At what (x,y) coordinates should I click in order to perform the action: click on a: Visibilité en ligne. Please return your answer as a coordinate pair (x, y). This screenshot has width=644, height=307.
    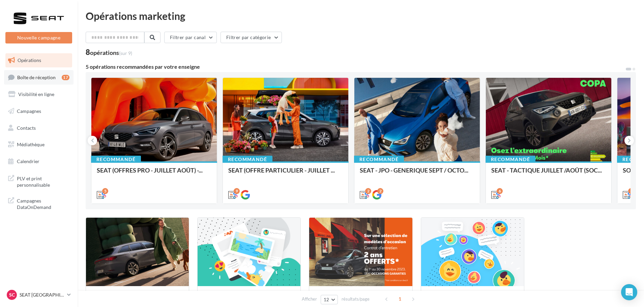
    Looking at the image, I should click on (39, 94).